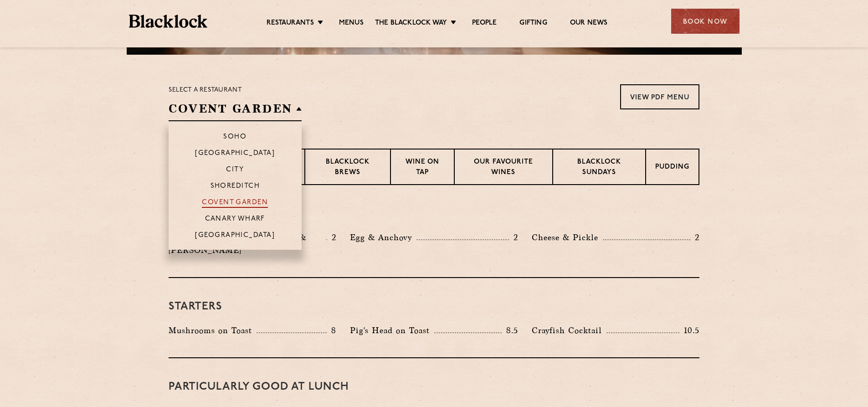 This screenshot has height=407, width=868. I want to click on a: Restaurants, so click(290, 24).